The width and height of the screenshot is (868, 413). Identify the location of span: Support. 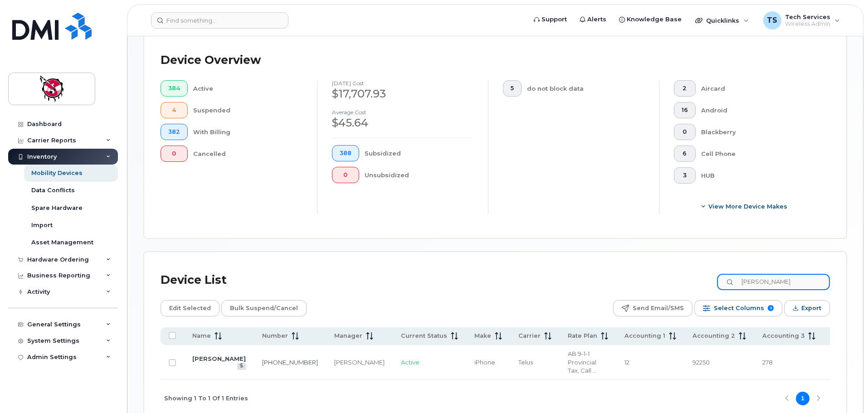
(554, 20).